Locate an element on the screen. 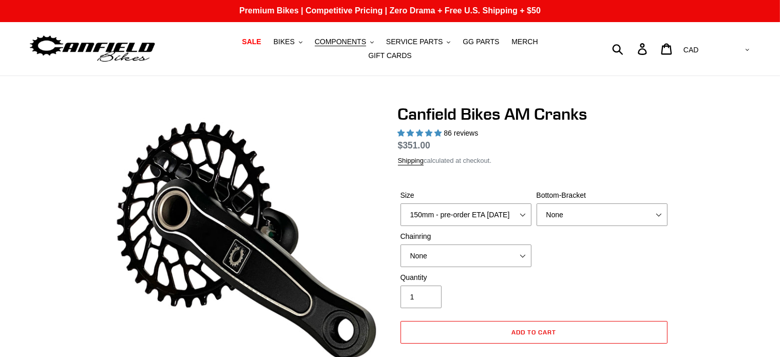 The image size is (780, 357). a: GG PARTS is located at coordinates (481, 42).